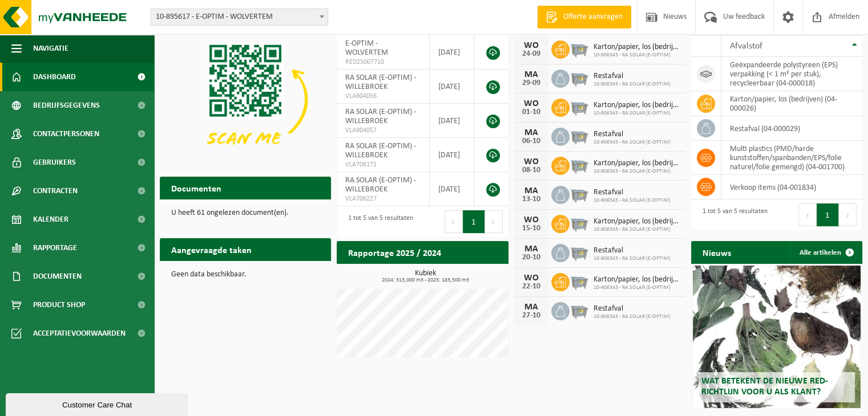 Image resolution: width=868 pixels, height=416 pixels. What do you see at coordinates (531, 257) in the screenshot?
I see `div: 20-10` at bounding box center [531, 257].